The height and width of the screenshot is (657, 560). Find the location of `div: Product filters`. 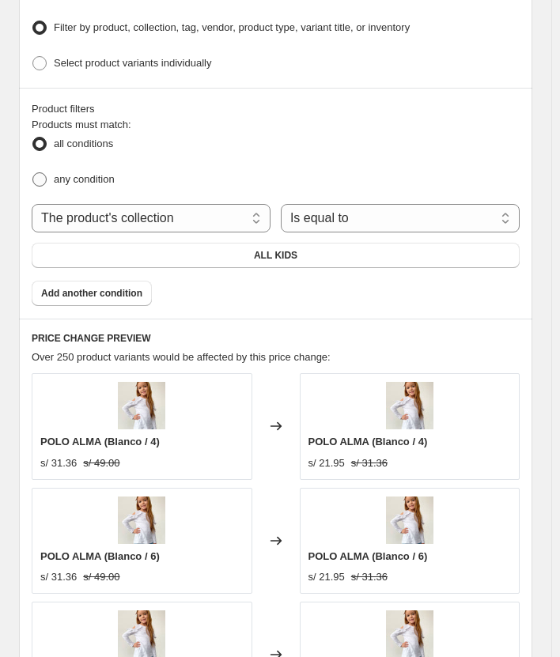

div: Product filters is located at coordinates (275, 109).